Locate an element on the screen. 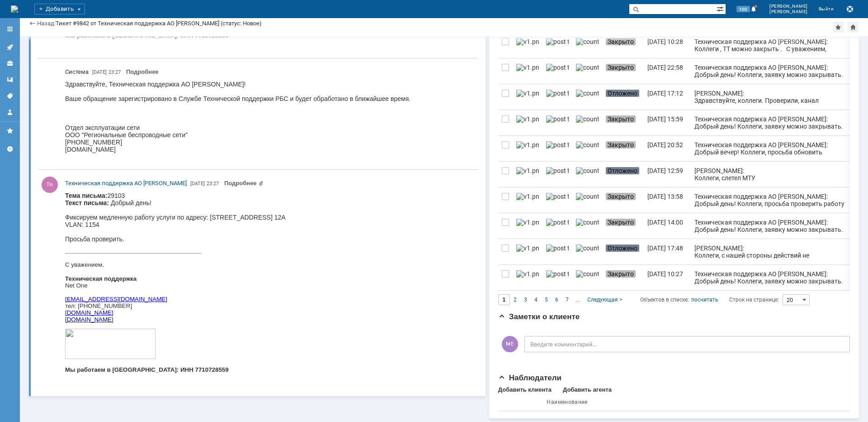 The image size is (868, 422). span: 2 is located at coordinates (515, 300).